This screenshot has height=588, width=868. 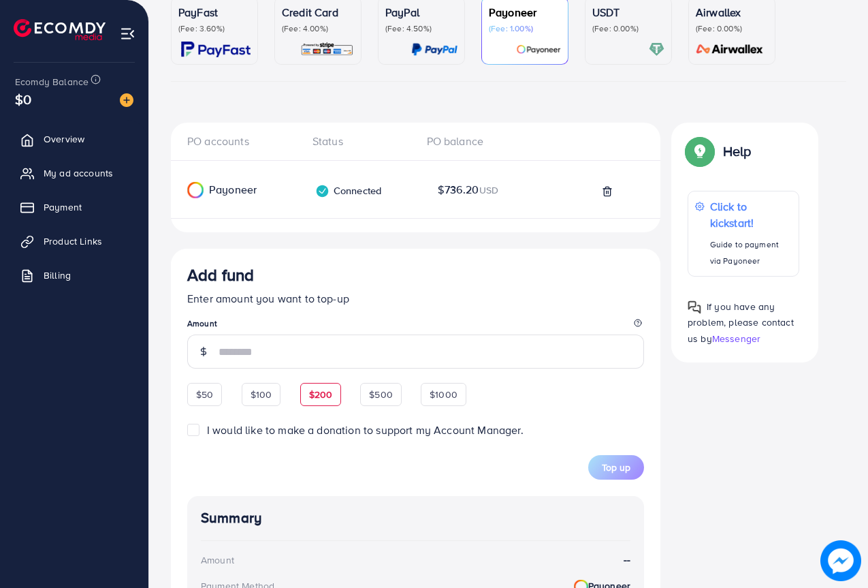 I want to click on div: Connected, so click(x=348, y=191).